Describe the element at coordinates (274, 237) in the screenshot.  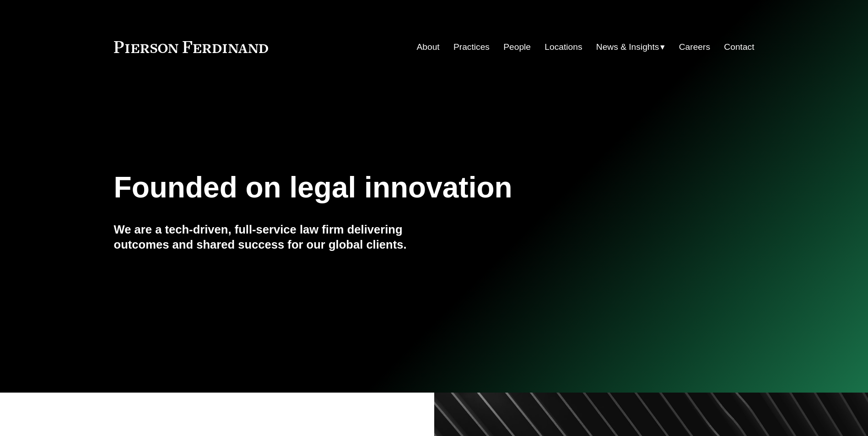
I see `h4: We are a tech-driven, full-service law firm delivering outcomes and shared success for our global...` at that location.